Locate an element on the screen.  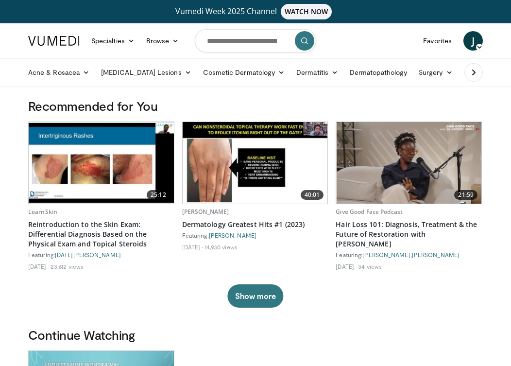
span: 25:12 is located at coordinates (158, 195).